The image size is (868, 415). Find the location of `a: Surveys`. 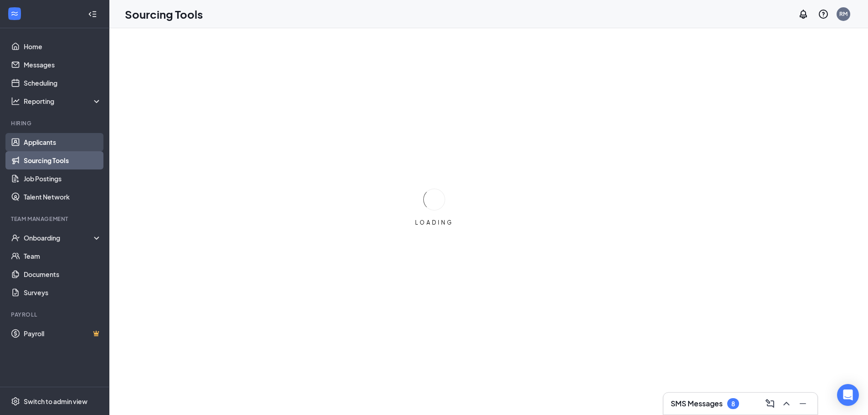

a: Surveys is located at coordinates (63, 293).